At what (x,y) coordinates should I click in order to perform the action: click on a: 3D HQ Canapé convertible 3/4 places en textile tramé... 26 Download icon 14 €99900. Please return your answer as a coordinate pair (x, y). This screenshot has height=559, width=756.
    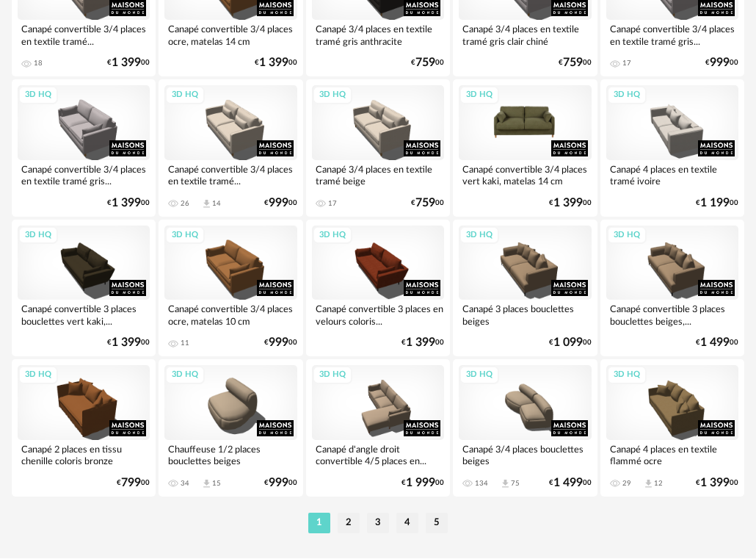
    Looking at the image, I should click on (231, 148).